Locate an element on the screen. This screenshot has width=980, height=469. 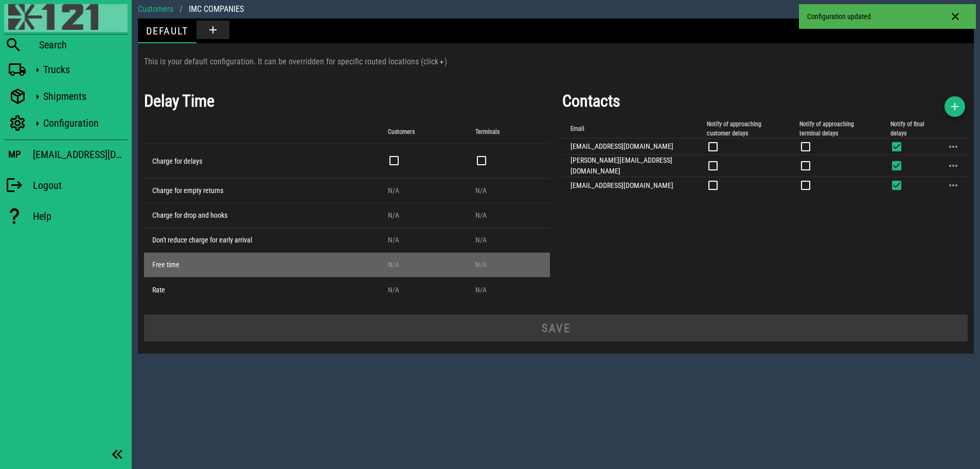
div: Trucks is located at coordinates (83, 69).